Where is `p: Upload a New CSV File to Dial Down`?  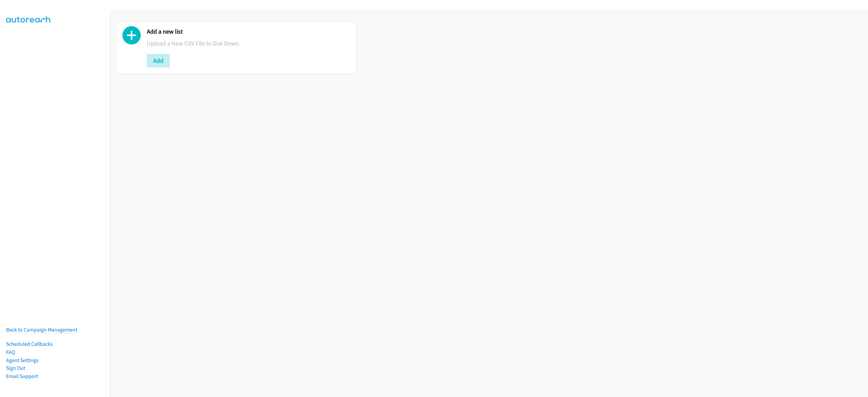
p: Upload a New CSV File to Dial Down is located at coordinates (248, 43).